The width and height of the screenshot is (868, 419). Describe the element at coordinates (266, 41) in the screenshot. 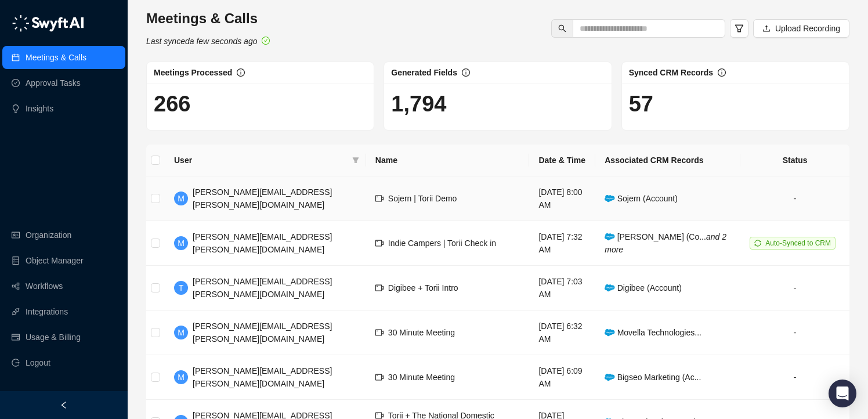

I see `span: check-circle` at that location.